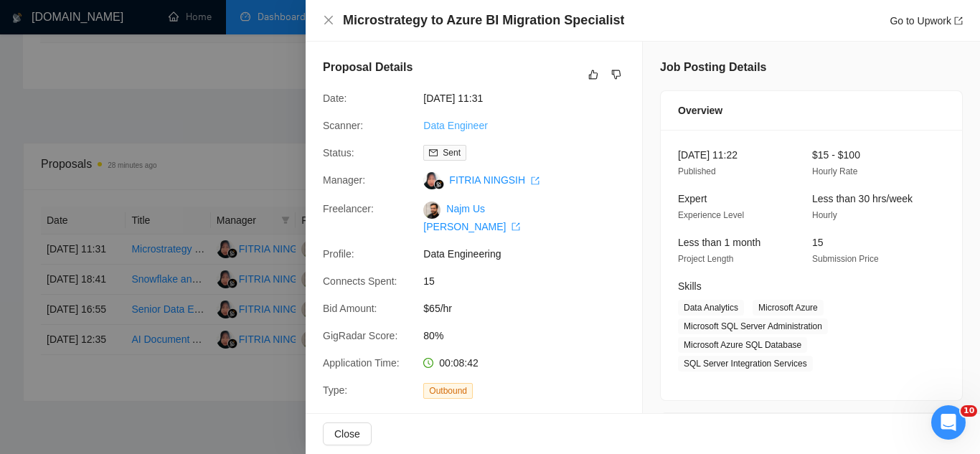 The height and width of the screenshot is (454, 980). Describe the element at coordinates (329, 20) in the screenshot. I see `span: close` at that location.